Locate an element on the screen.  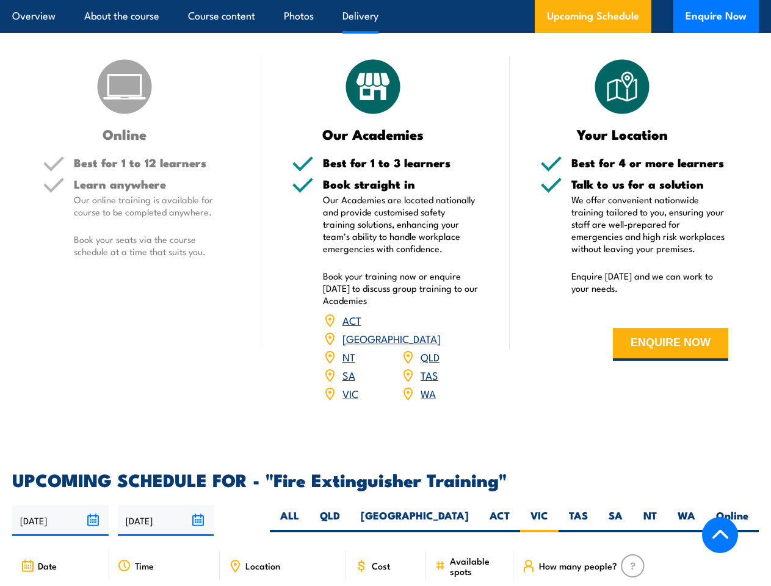
span: How many people? is located at coordinates (578, 565).